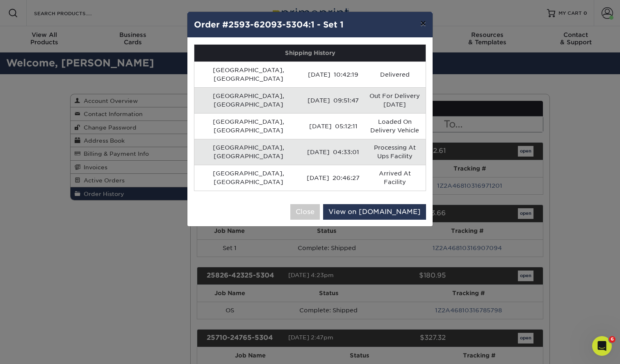 The width and height of the screenshot is (620, 364). Describe the element at coordinates (305, 212) in the screenshot. I see `button: Close` at that location.